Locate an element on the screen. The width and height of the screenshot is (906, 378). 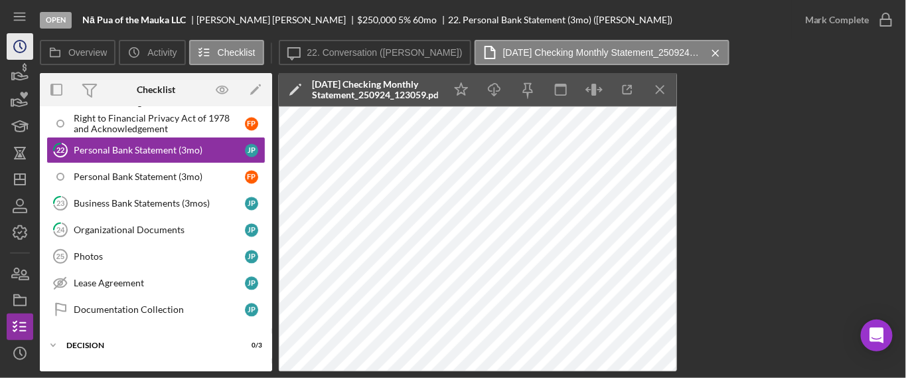
button: Overview is located at coordinates (78, 52).